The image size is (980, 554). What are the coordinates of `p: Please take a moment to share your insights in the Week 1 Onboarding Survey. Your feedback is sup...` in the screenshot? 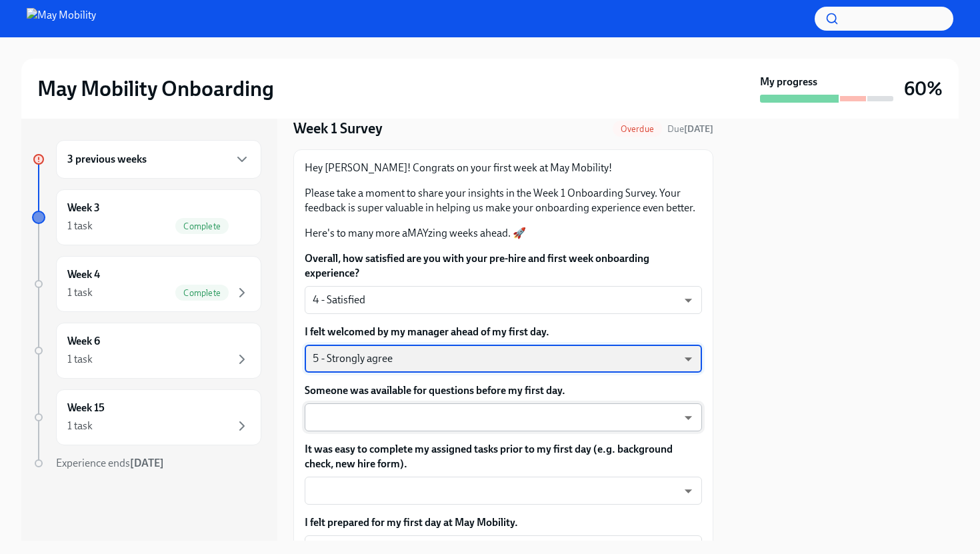 It's located at (503, 200).